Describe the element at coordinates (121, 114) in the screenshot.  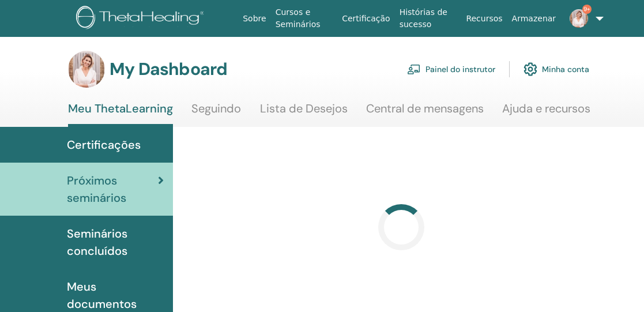
I see `a: Meu ThetaLearning` at that location.